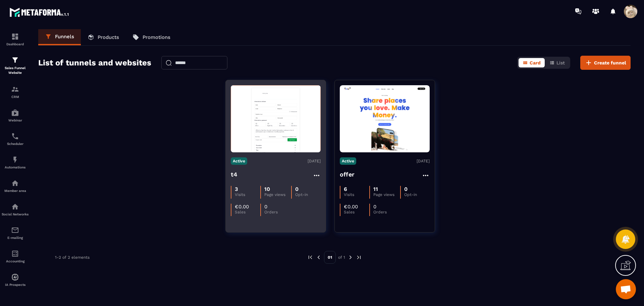 This screenshot has width=644, height=306. Describe the element at coordinates (234, 175) in the screenshot. I see `h4: t4` at that location.